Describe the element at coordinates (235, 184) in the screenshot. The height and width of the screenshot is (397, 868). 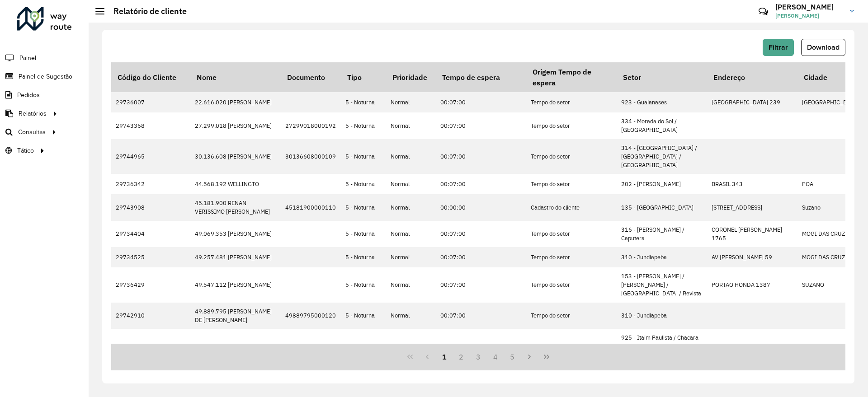
I see `td: 44.568.192 WELLINGTO` at that location.